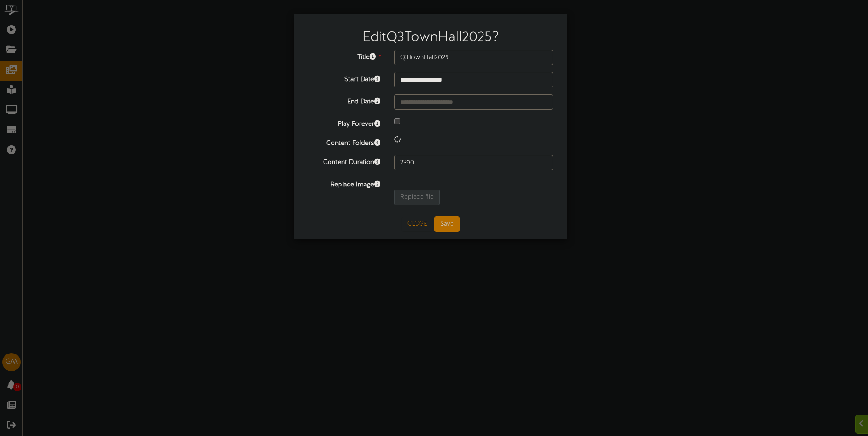 The height and width of the screenshot is (436, 868). Describe the element at coordinates (344, 55) in the screenshot. I see `label: Title` at that location.